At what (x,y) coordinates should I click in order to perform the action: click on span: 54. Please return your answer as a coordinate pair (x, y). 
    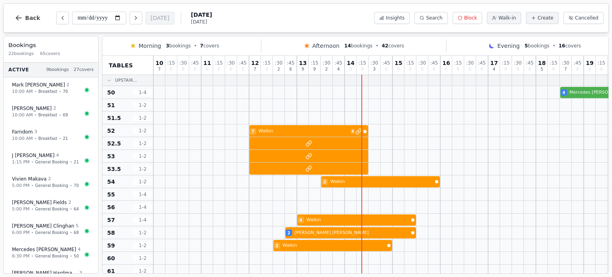
    Looking at the image, I should click on (111, 182).